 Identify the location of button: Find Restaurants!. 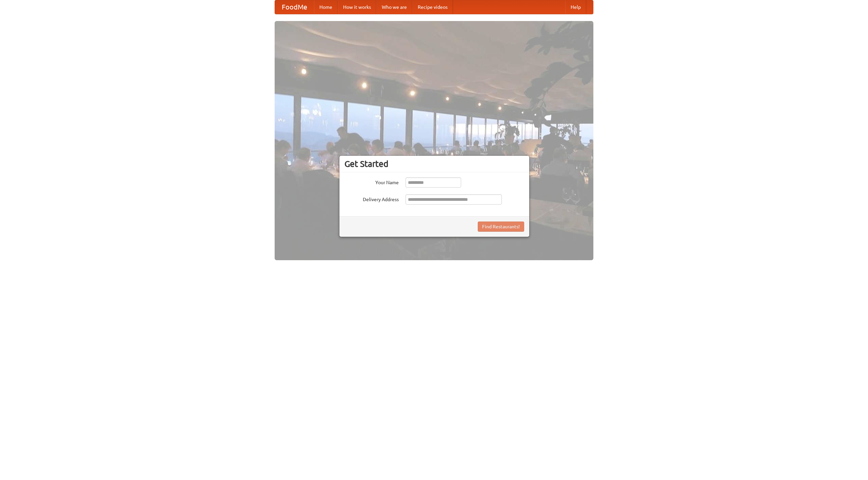
(501, 226).